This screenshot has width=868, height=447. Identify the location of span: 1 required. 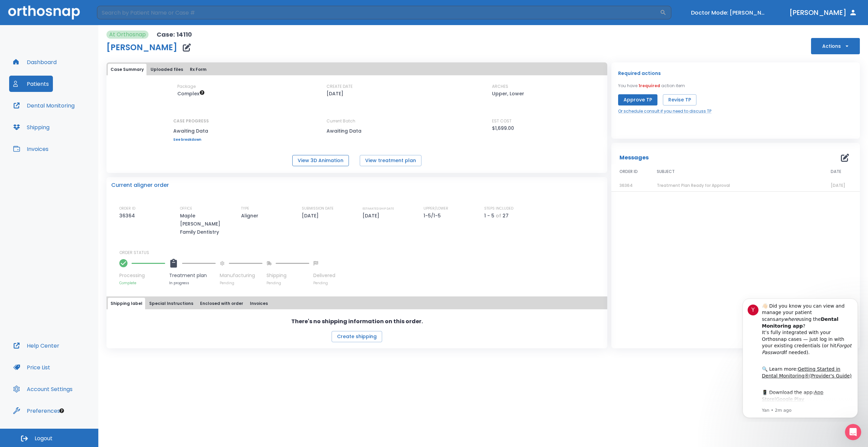
(649, 85).